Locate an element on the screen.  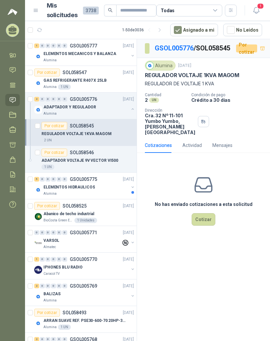
button: No Leídos is located at coordinates (243, 30).